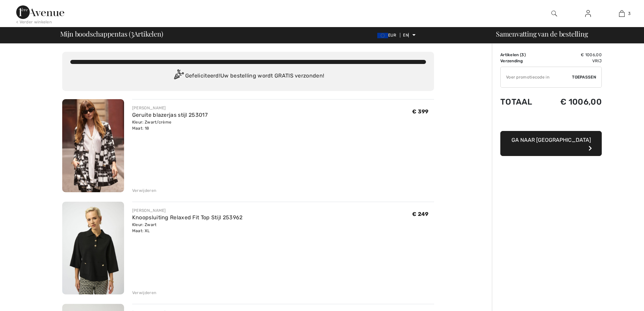 This screenshot has width=644, height=311. Describe the element at coordinates (149, 34) in the screenshot. I see `font: Artikelen)` at that location.